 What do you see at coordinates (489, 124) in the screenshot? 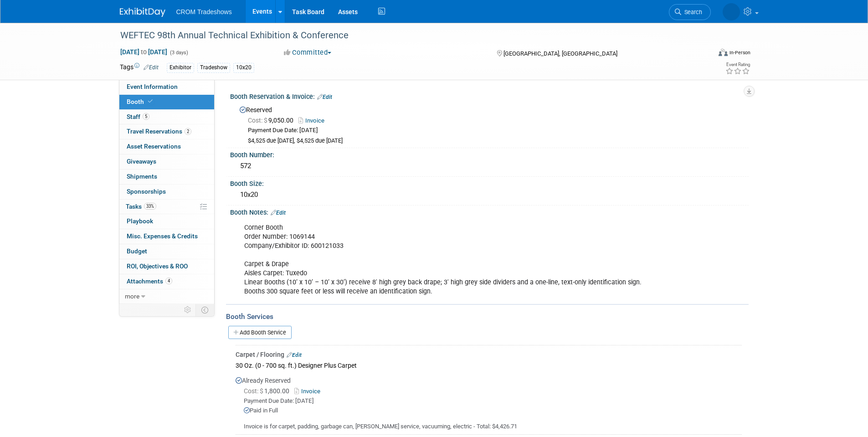
I see `div: Reserved` at bounding box center [489, 124].